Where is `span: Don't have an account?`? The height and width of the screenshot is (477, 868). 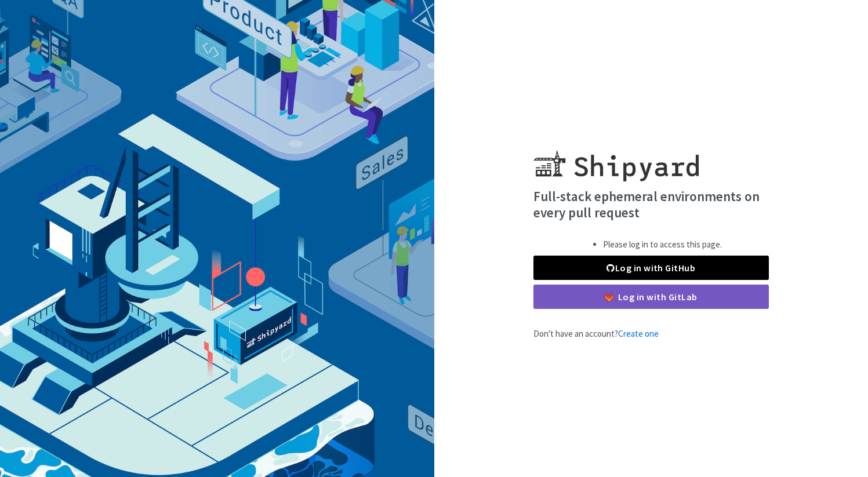 span: Don't have an account? is located at coordinates (596, 333).